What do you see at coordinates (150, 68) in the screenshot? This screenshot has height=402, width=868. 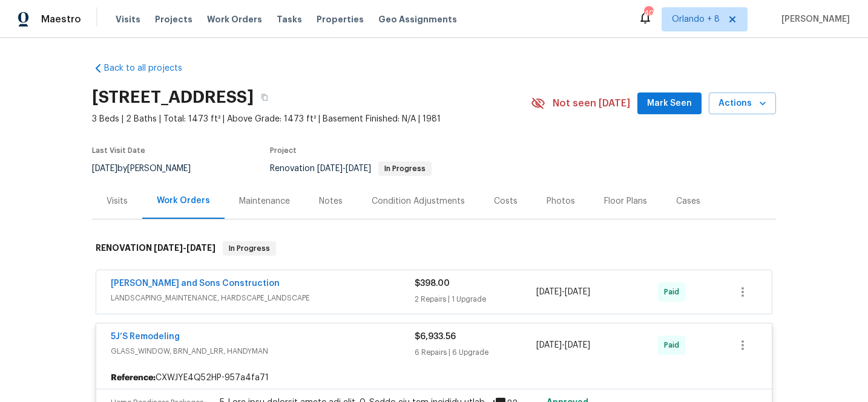 I see `a: Back to all projects` at bounding box center [150, 68].